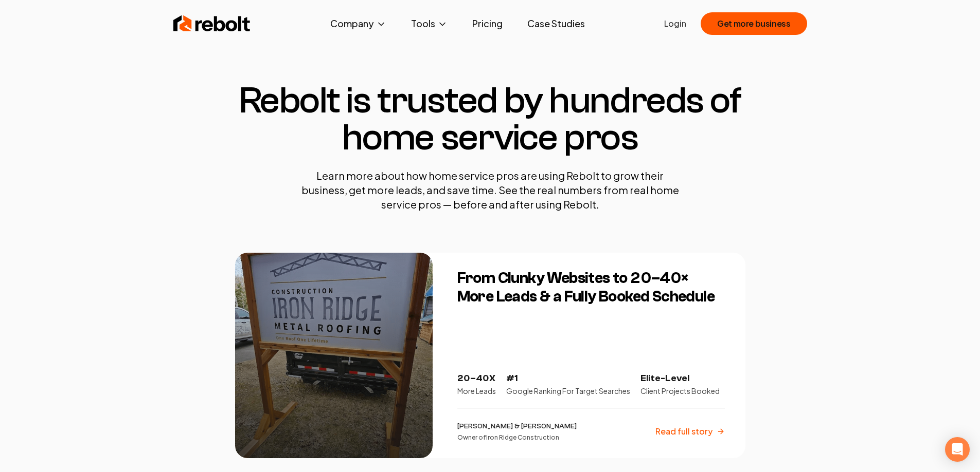 This screenshot has width=980, height=472. I want to click on div: Open Intercom Messenger, so click(957, 449).